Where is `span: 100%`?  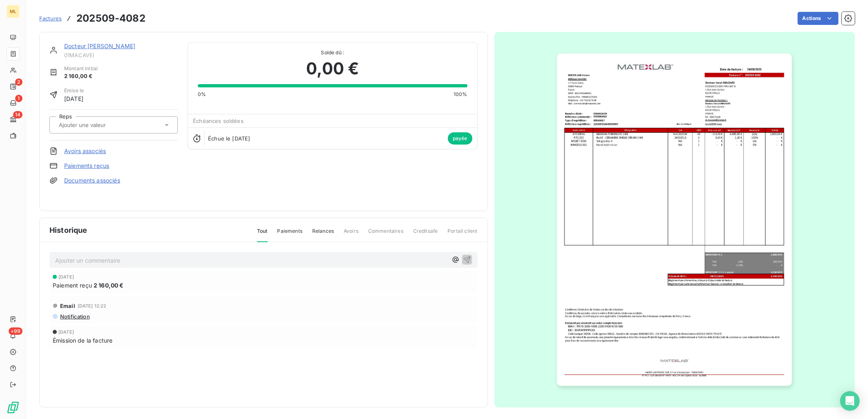 span: 100% is located at coordinates (460, 94).